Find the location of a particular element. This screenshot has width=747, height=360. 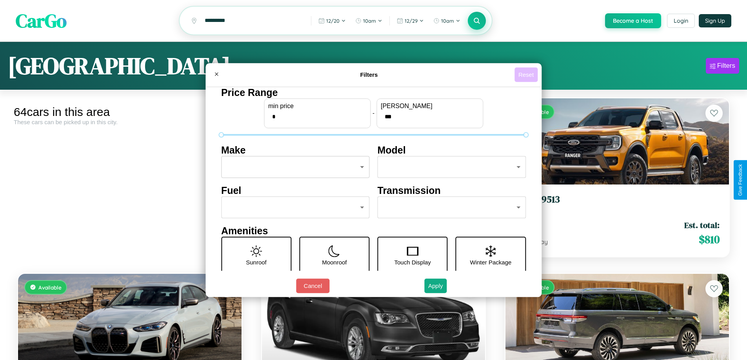

h3: Ford L9513 is located at coordinates (617, 200).